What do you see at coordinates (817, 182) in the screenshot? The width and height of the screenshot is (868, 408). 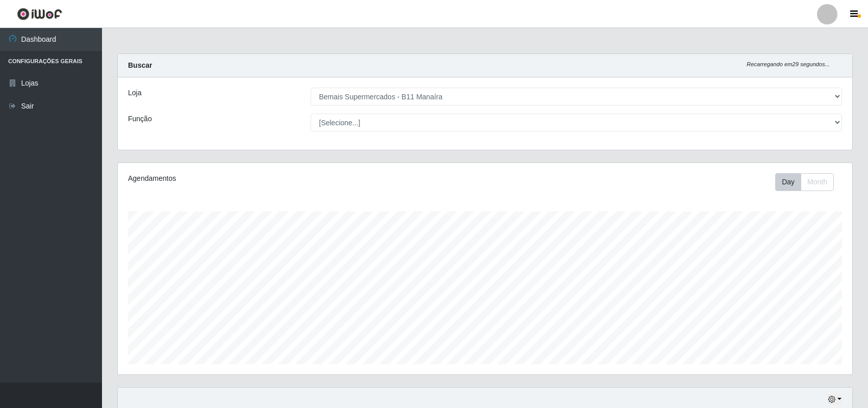 I see `button: Month` at bounding box center [817, 182].